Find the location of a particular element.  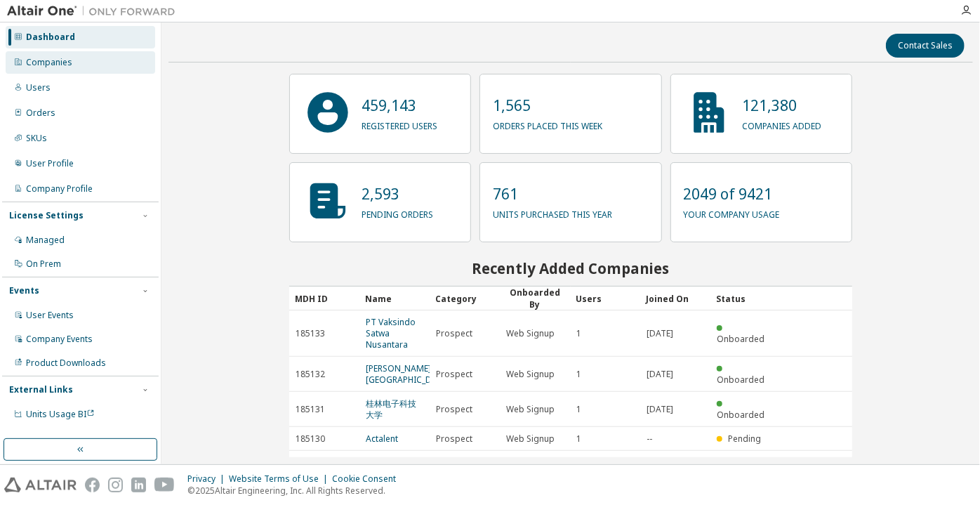

img: linkedin.svg is located at coordinates (138, 485).